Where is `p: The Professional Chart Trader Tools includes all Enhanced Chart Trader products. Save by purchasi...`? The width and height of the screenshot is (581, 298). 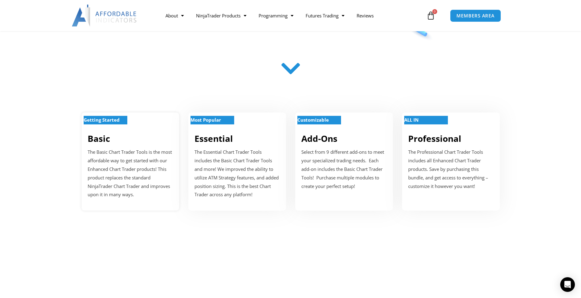 p: The Professional Chart Trader Tools includes all Enhanced Chart Trader products. Save by purchasi... is located at coordinates (451, 169).